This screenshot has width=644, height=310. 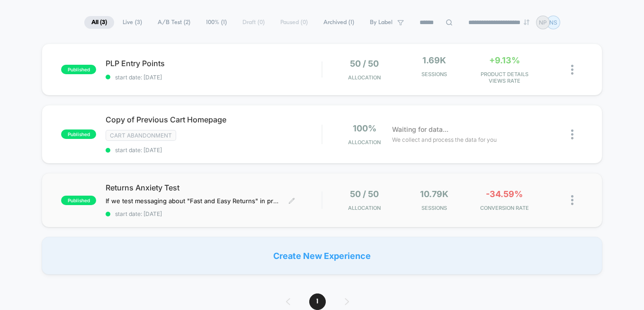 What do you see at coordinates (504, 208) in the screenshot?
I see `span: CONVERSION RATE` at bounding box center [504, 208].